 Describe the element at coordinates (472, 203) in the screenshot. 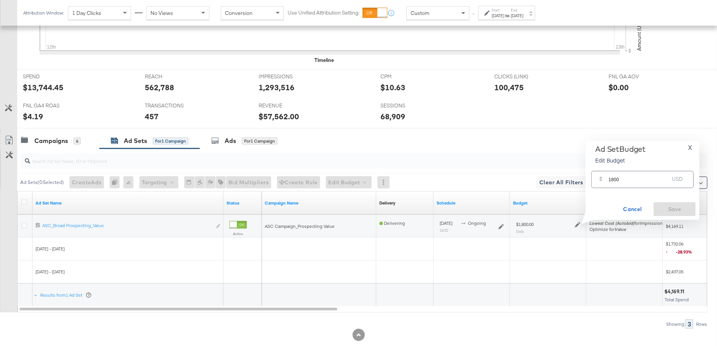

I see `a: Shows when your Ad Set is scheduled to deliver.` at that location.